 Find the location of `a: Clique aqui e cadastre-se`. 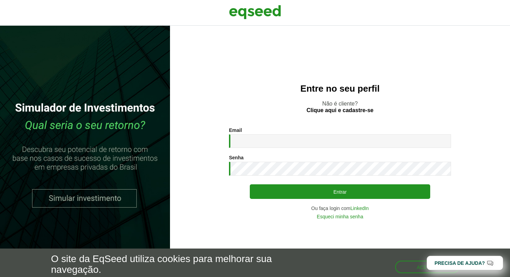

a: Clique aqui e cadastre-se is located at coordinates (340, 110).